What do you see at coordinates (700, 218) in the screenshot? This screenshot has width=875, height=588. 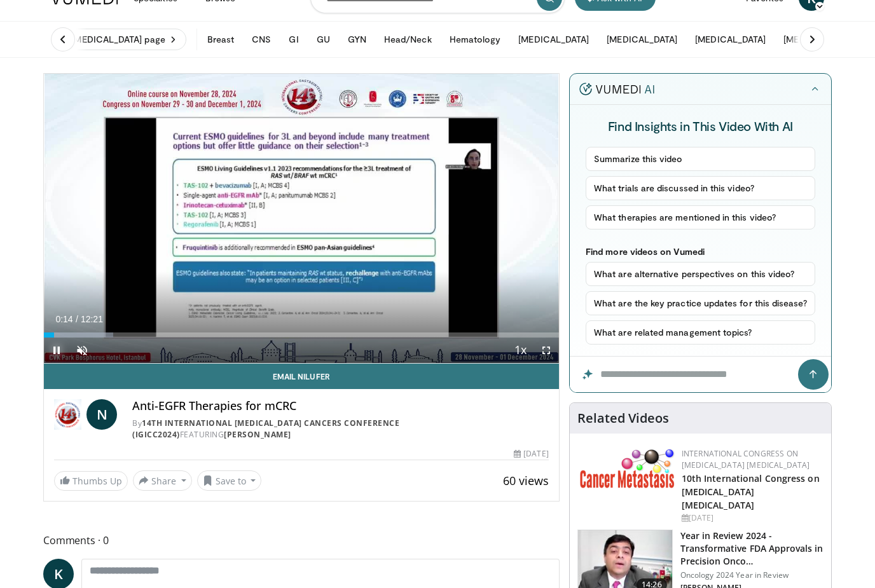 I see `button: What therapies are mentioned in this video?` at bounding box center [700, 218].